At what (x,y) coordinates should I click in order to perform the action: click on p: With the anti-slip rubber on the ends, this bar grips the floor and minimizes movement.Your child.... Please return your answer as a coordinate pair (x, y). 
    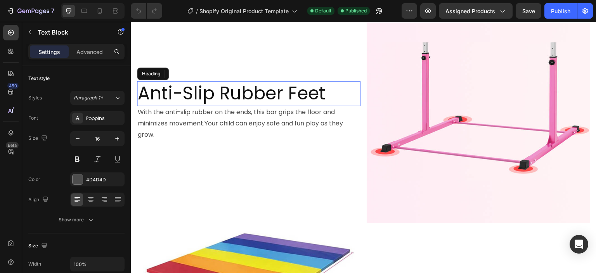
    Looking at the image, I should click on (118, 102).